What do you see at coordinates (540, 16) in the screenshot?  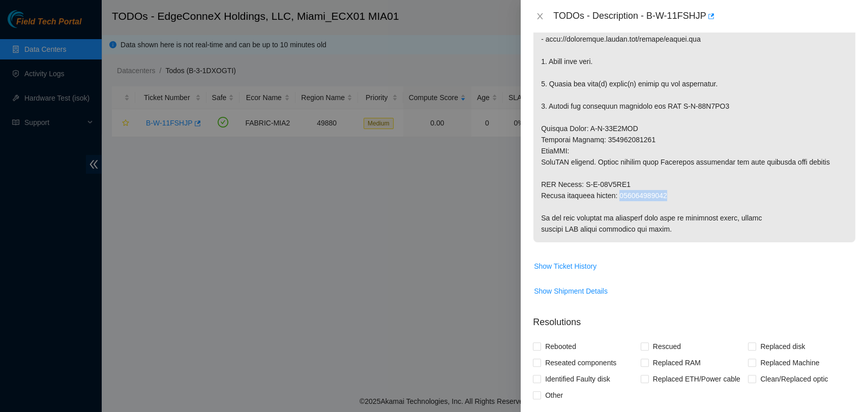 I see `span: close` at bounding box center [540, 16].